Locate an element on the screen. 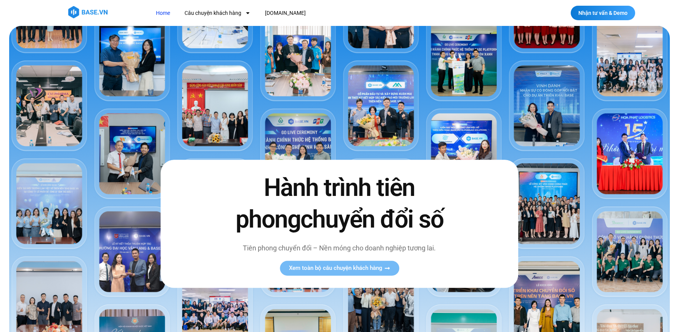 The height and width of the screenshot is (332, 679). a: Câu chuyện khách hàng is located at coordinates (217, 13).